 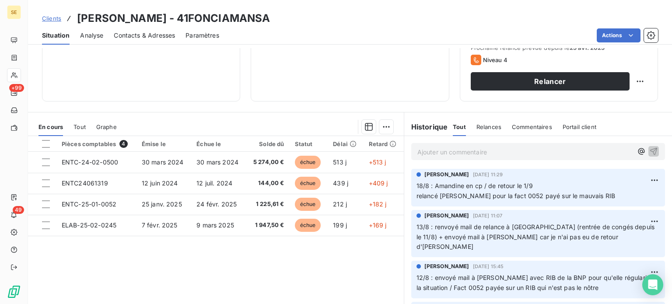 What do you see at coordinates (144, 35) in the screenshot?
I see `span: Contacts & Adresses` at bounding box center [144, 35].